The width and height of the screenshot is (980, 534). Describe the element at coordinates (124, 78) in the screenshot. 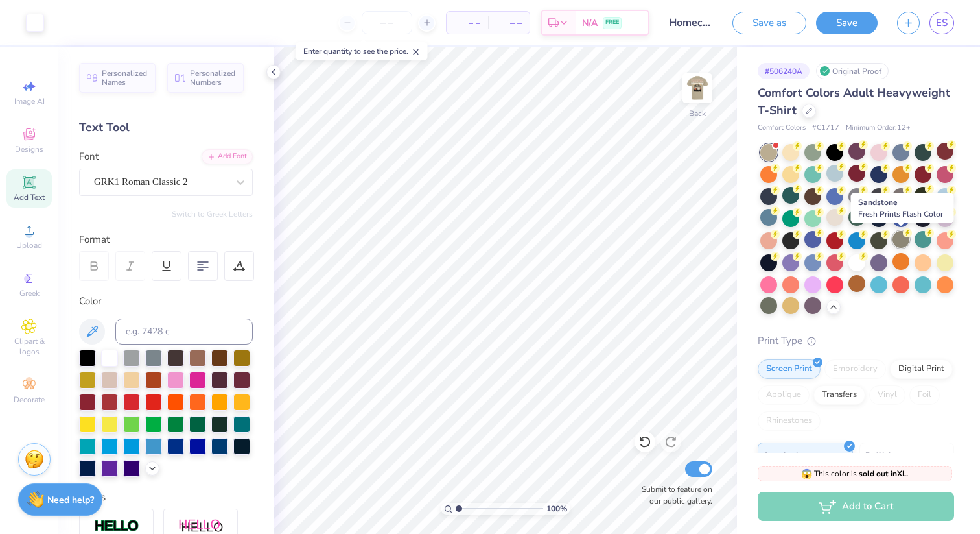

I see `span: Personalized Names` at that location.